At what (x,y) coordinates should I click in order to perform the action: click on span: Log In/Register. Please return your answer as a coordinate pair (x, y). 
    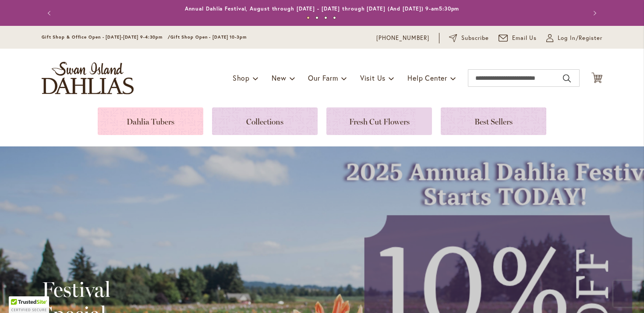
    Looking at the image, I should click on (580, 38).